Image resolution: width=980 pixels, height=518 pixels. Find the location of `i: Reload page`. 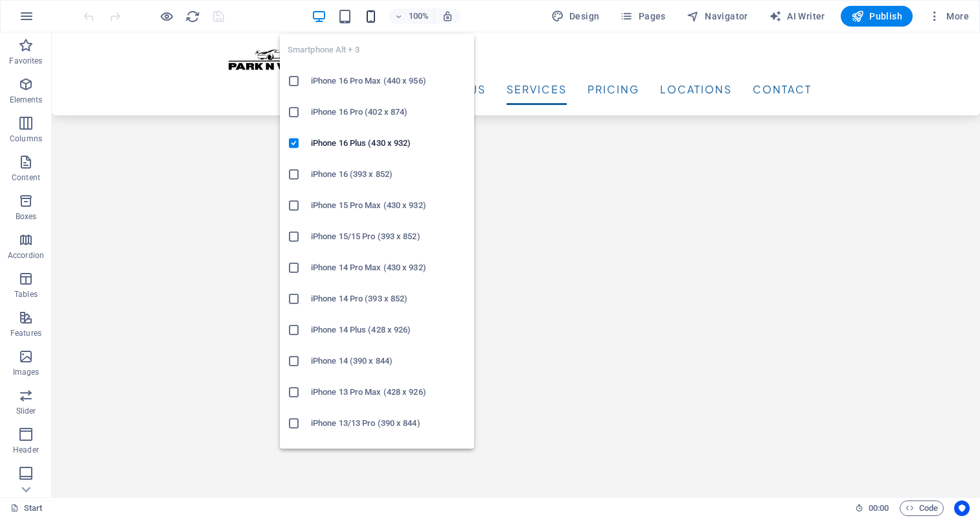

i: Reload page is located at coordinates (192, 16).